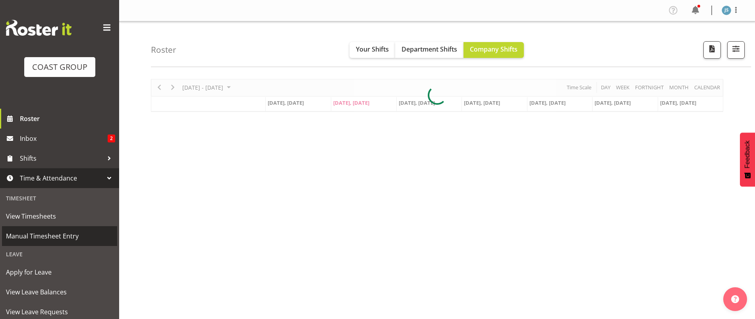  I want to click on span: Shifts, so click(62, 159).